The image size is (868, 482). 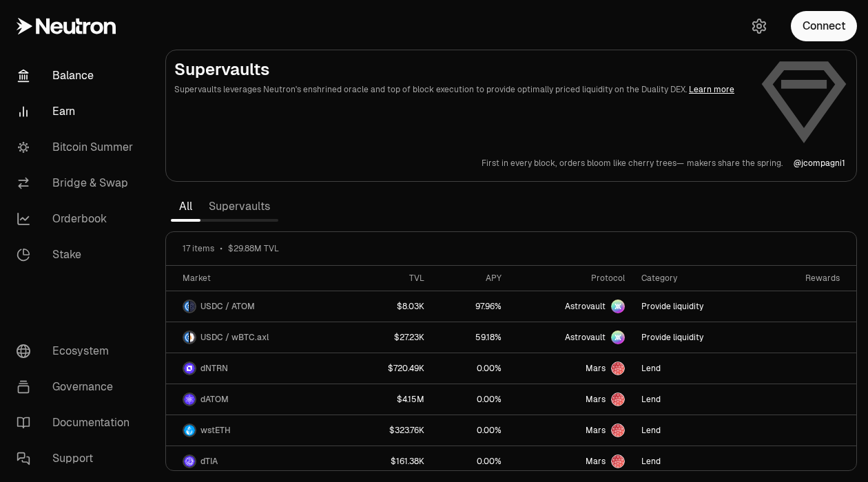 What do you see at coordinates (185, 207) in the screenshot?
I see `a: All` at bounding box center [185, 207].